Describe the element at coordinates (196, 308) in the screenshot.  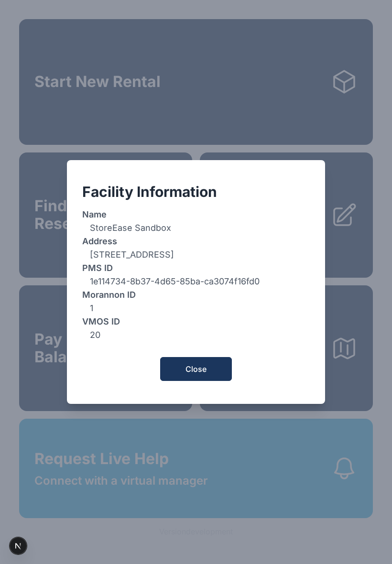
I see `dd: 1` at that location.